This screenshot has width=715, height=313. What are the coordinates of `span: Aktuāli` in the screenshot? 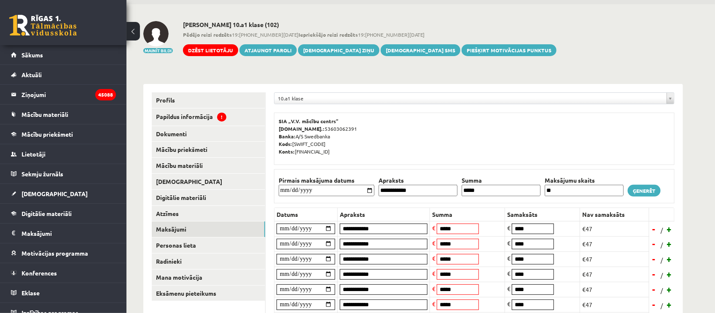 It's located at (32, 75).